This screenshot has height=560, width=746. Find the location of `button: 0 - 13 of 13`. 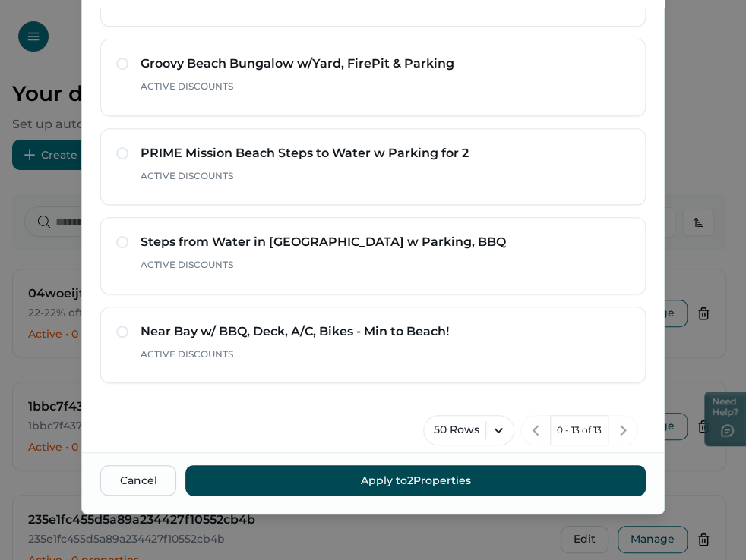

button: 0 - 13 of 13 is located at coordinates (578, 430).